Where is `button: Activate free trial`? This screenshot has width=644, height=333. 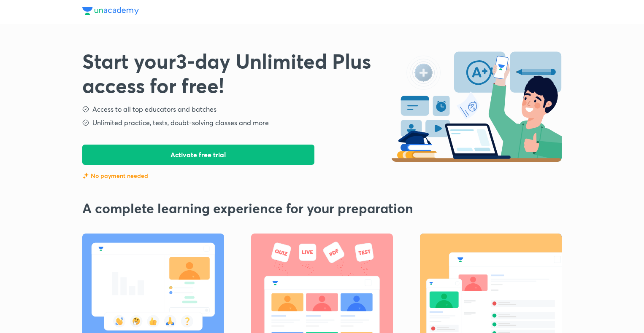 button: Activate free trial is located at coordinates (198, 155).